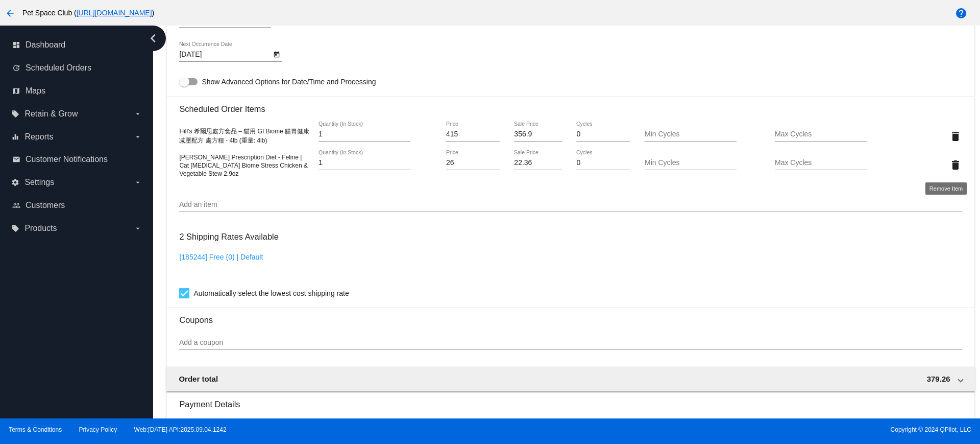 This screenshot has width=980, height=444. What do you see at coordinates (221, 257) in the screenshot?
I see `a: [185244] Free (0) | Default` at bounding box center [221, 257].